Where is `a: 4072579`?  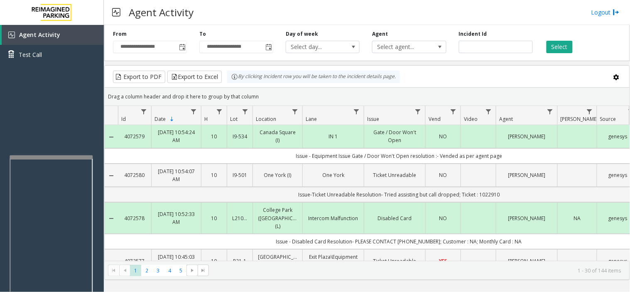
a: 4072579 is located at coordinates (134, 136).